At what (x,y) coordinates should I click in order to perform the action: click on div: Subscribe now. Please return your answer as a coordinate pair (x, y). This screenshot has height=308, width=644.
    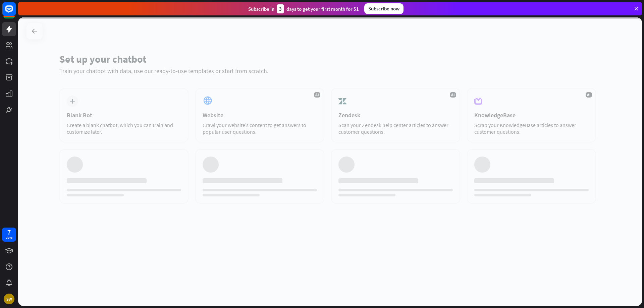
    Looking at the image, I should click on (384, 9).